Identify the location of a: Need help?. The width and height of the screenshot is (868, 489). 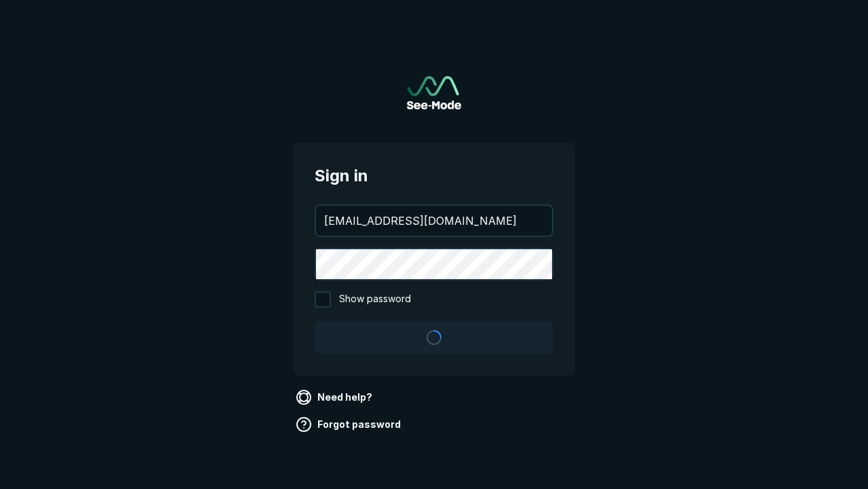
(335, 397).